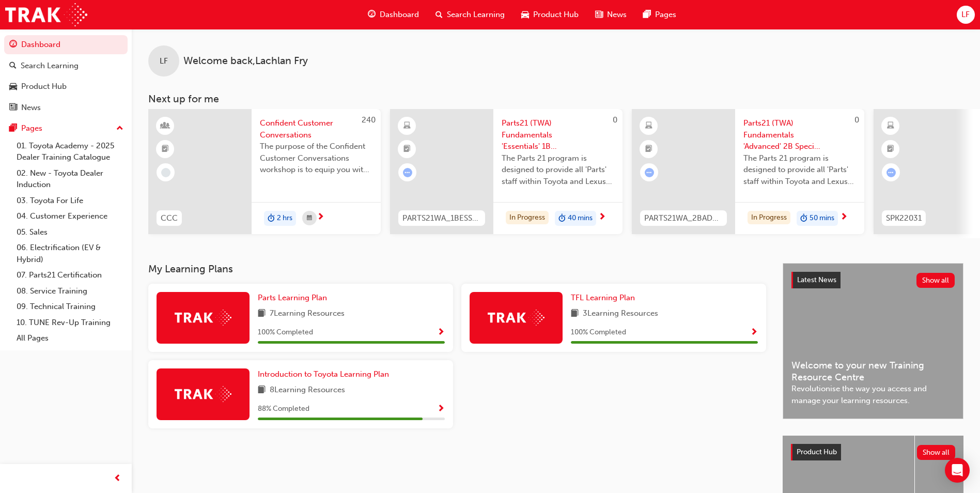 This screenshot has width=980, height=493. Describe the element at coordinates (70, 151) in the screenshot. I see `a: 01. Toyota Academy - 2025 Dealer Training Catalogue` at that location.